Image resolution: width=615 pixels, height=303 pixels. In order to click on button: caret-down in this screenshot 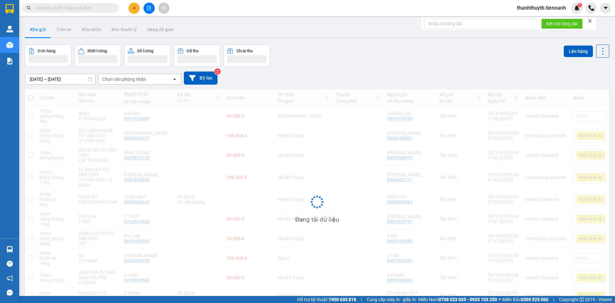, I will do `click(606, 8)`.